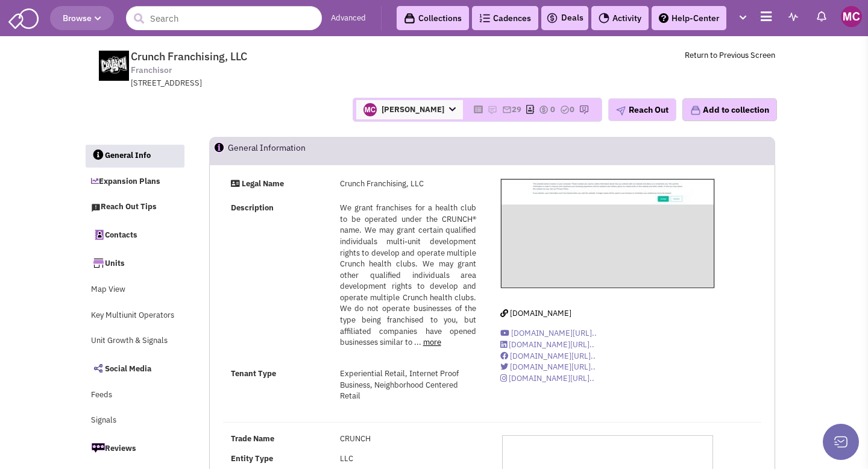  I want to click on img: Cadences_logo.png, so click(484, 18).